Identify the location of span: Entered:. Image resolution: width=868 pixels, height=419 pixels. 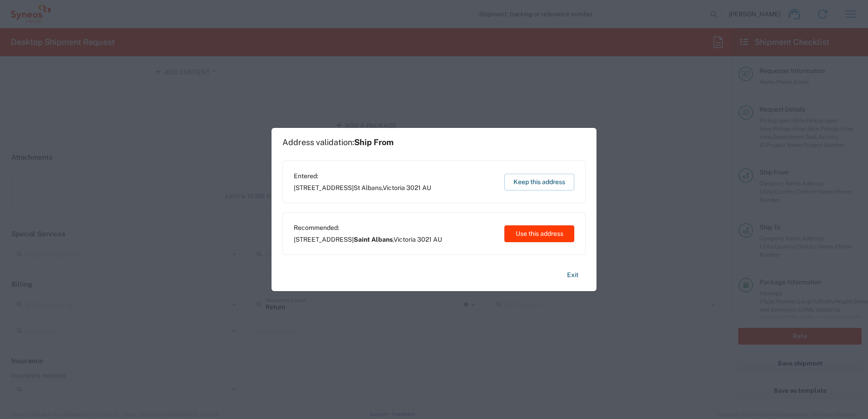
(362, 177).